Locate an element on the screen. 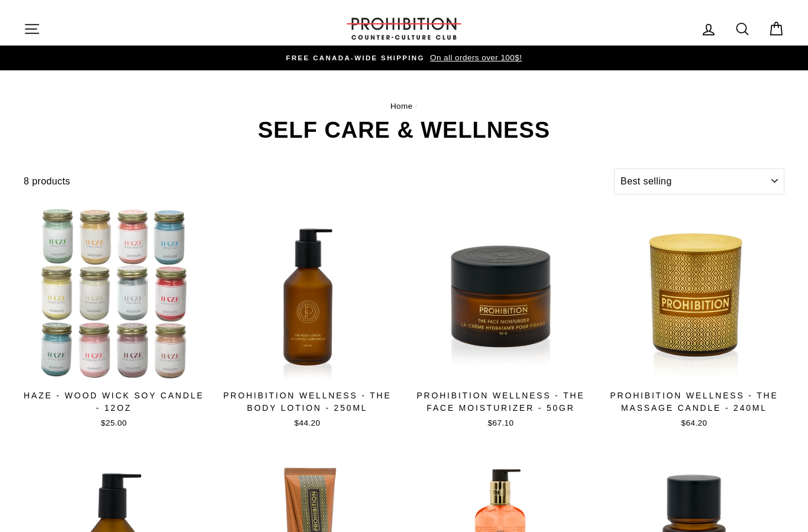  div: $67.10 is located at coordinates (500, 423).